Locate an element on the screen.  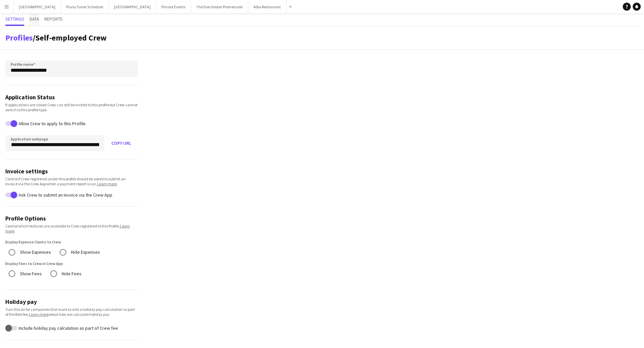
label: Allow Crew to apply to this Profile is located at coordinates (51, 124).